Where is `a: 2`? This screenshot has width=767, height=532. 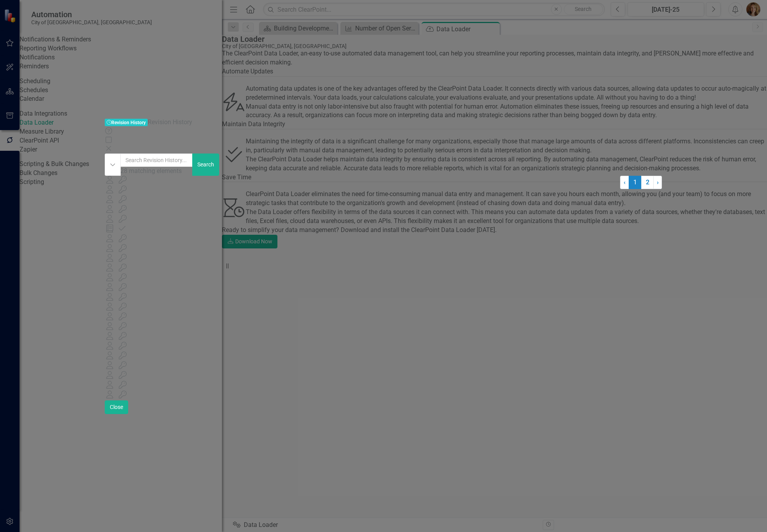
a: 2 is located at coordinates (647, 183).